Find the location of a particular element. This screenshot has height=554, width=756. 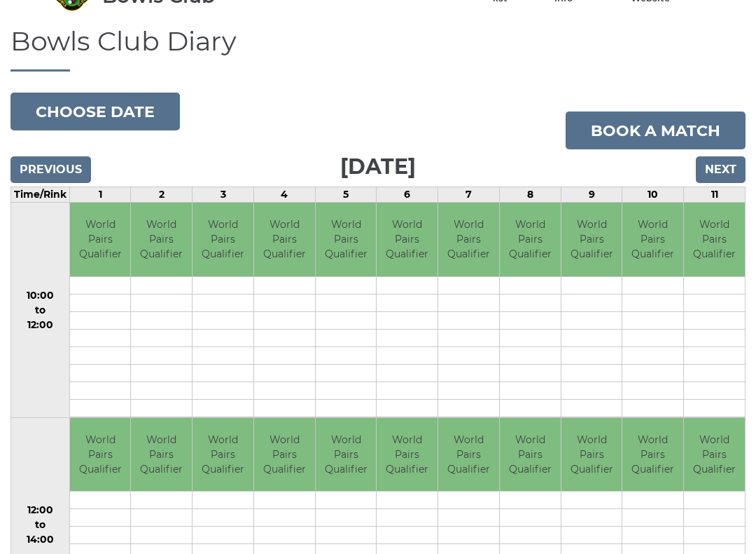

a: Book a match is located at coordinates (656, 130).